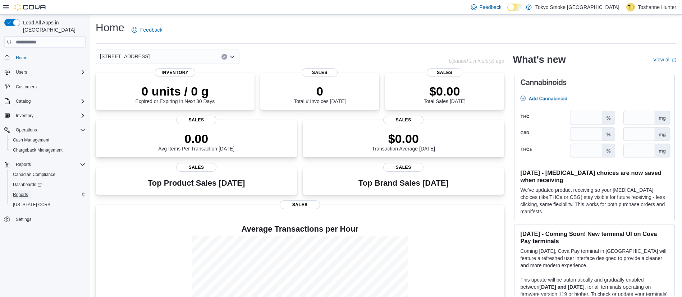 The height and width of the screenshot is (297, 682). What do you see at coordinates (48, 140) in the screenshot?
I see `button: Cash Management` at bounding box center [48, 140].